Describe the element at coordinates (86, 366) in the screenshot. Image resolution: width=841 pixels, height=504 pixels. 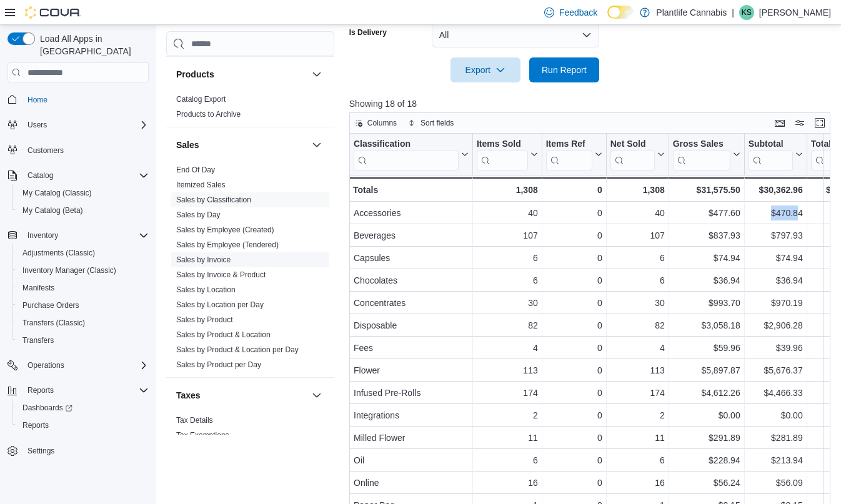
I see `span: Operations` at that location.